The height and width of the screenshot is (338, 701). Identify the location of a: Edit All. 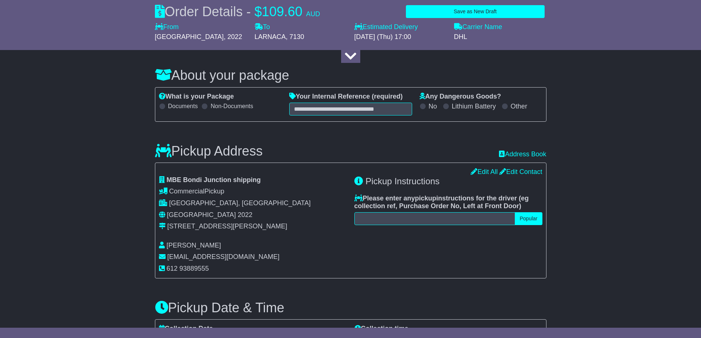
(484, 172).